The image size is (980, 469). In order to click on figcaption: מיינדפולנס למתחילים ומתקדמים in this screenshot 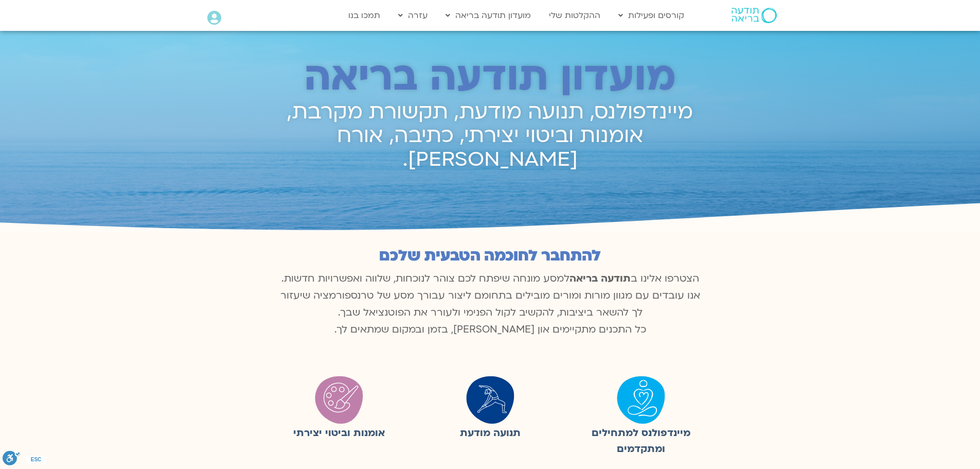, I will do `click(641, 441)`.